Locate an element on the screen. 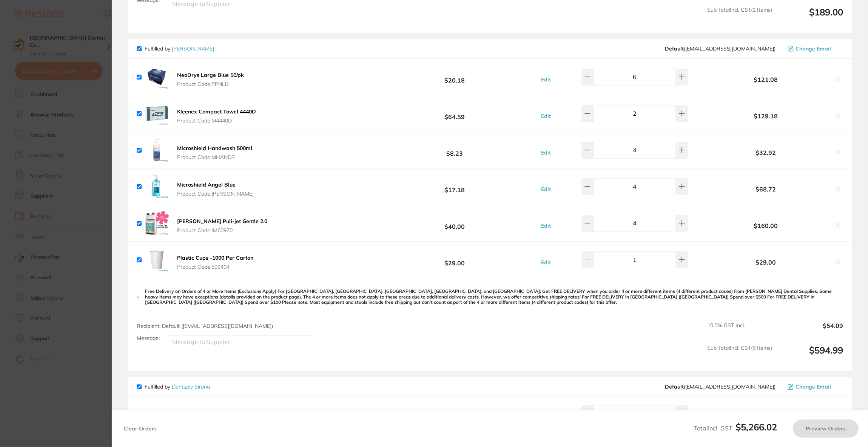 The height and width of the screenshot is (447, 868). b: $64.59 is located at coordinates (454, 114).